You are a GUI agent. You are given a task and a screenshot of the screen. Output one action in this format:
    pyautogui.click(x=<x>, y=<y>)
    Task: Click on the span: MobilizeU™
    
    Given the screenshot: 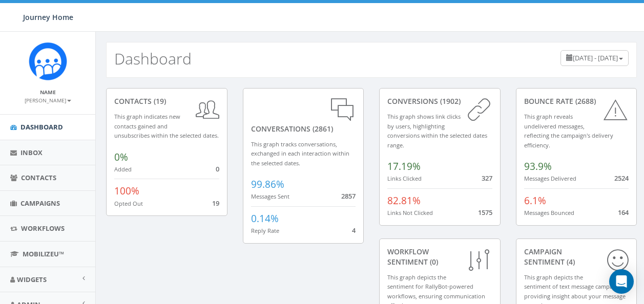 What is the action you would take?
    pyautogui.click(x=43, y=253)
    